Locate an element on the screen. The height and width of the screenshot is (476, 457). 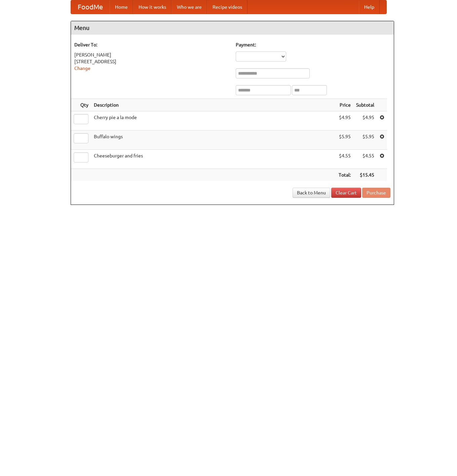
a: Change is located at coordinates (82, 69).